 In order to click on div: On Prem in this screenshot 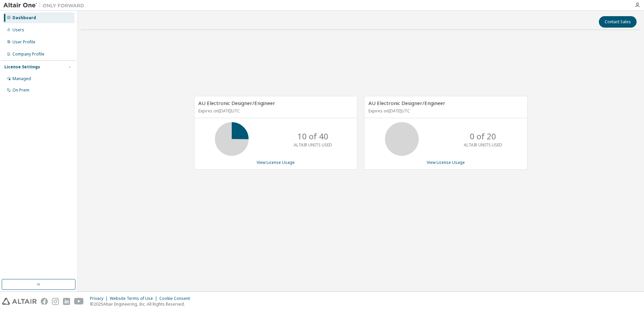, I will do `click(21, 90)`.